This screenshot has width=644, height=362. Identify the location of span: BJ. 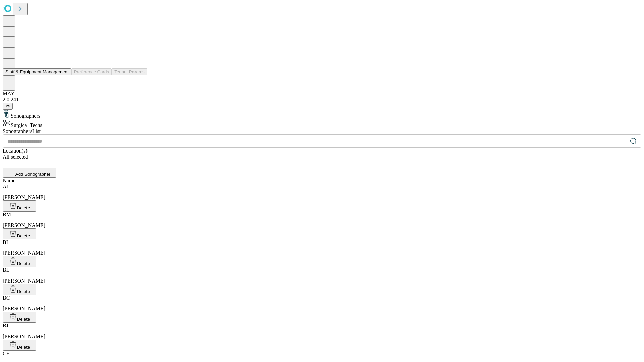
(5, 326).